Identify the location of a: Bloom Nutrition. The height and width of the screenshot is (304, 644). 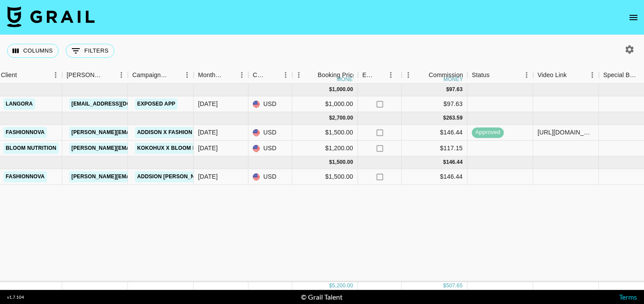
(31, 148).